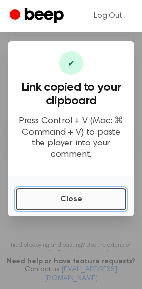 This screenshot has width=142, height=289. I want to click on a: Beep, so click(38, 16).